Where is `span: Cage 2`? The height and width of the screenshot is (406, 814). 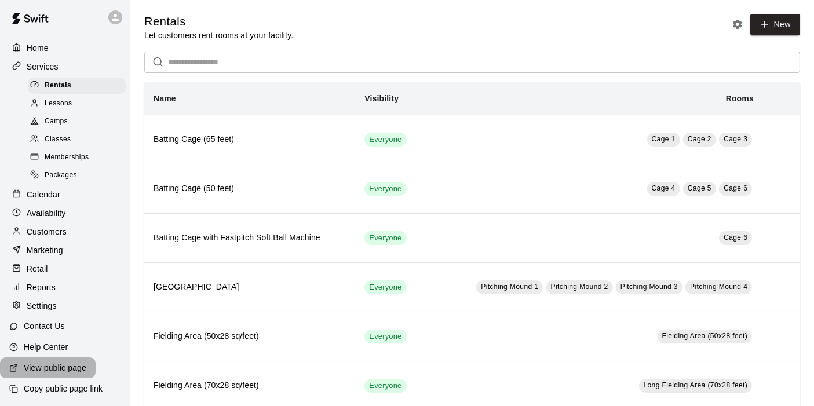 span: Cage 2 is located at coordinates (699, 139).